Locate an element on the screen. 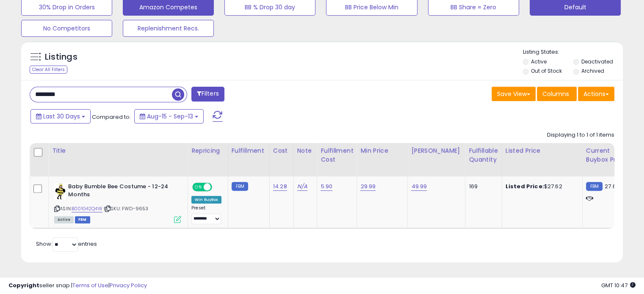  div: Repricing is located at coordinates (208, 151).